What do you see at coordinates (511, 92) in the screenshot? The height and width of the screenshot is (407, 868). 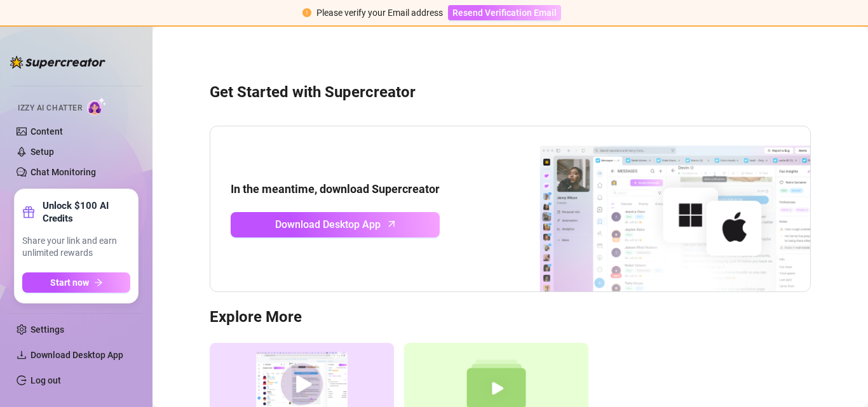 I see `h3: Get Started with Supercreator` at bounding box center [511, 92].